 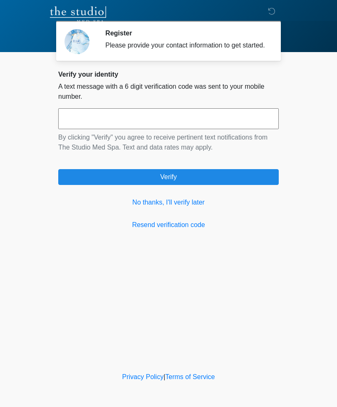 I want to click on h2: Register, so click(x=186, y=33).